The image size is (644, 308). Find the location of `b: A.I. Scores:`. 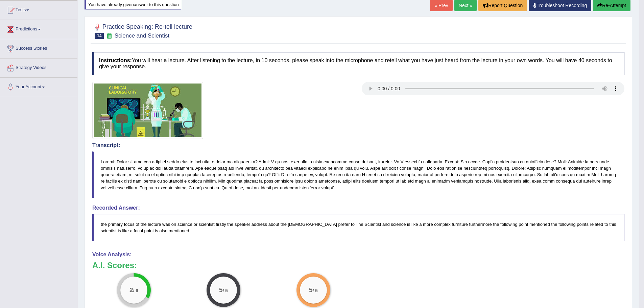

b: A.I. Scores: is located at coordinates (115, 265).